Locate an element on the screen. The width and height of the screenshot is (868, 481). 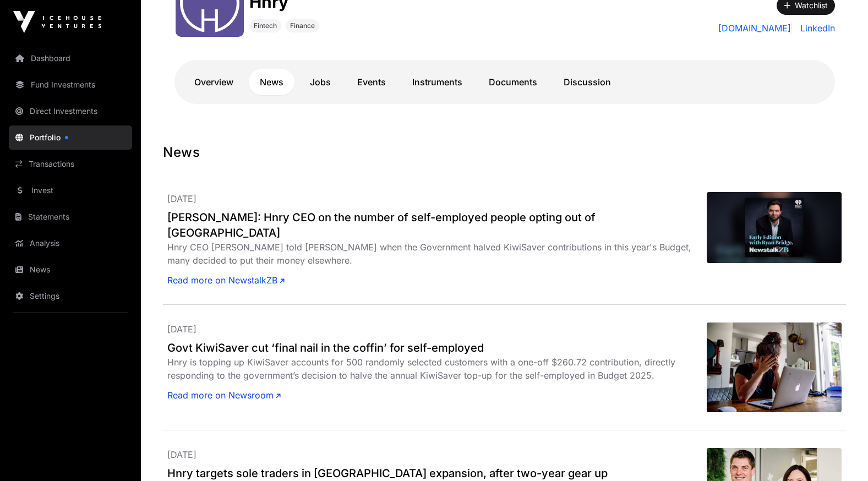
h2: Govt KiwiSaver cut ‘final nail in the coffin’ for self-employed is located at coordinates (437, 348).